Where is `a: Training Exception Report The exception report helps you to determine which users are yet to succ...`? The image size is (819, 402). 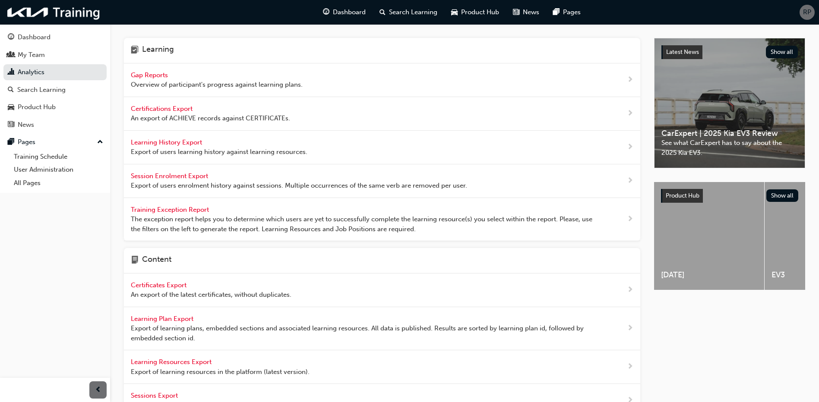
a: Training Exception Report The exception report helps you to determine which users are yet to succ... is located at coordinates (382, 220).